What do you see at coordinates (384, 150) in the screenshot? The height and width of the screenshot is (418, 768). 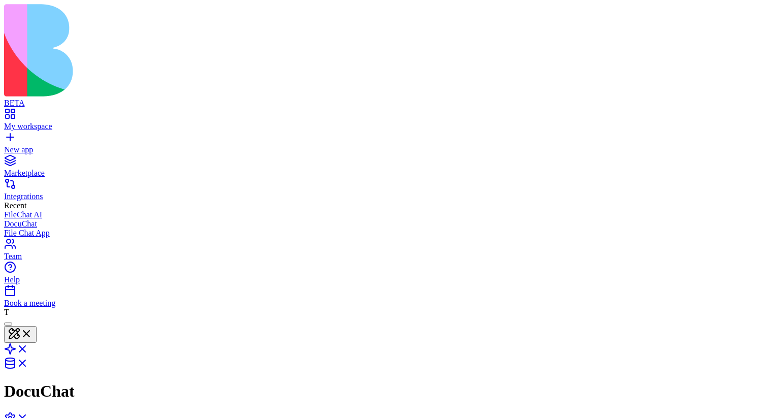 I see `div: New app` at bounding box center [384, 150].